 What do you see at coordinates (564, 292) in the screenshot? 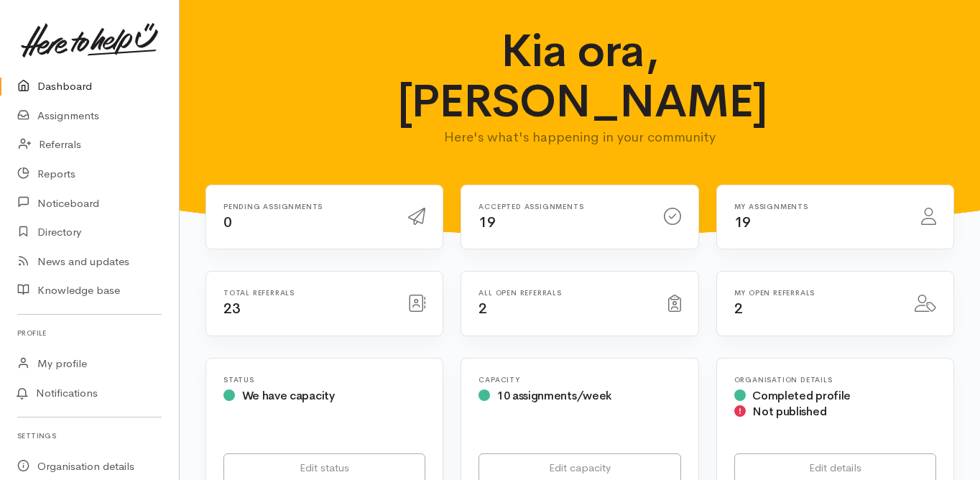
I see `h6: All open referrals` at bounding box center [564, 292].